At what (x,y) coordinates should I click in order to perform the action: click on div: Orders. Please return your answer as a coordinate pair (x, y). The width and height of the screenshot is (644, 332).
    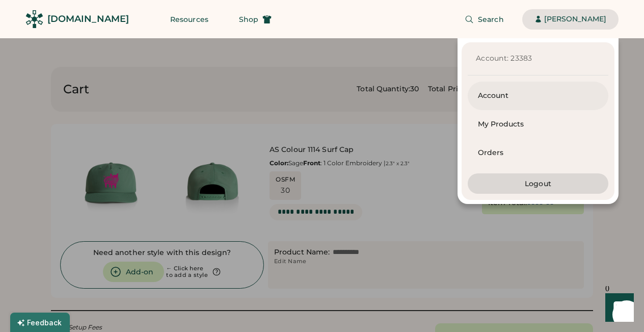
    Looking at the image, I should click on (538, 153).